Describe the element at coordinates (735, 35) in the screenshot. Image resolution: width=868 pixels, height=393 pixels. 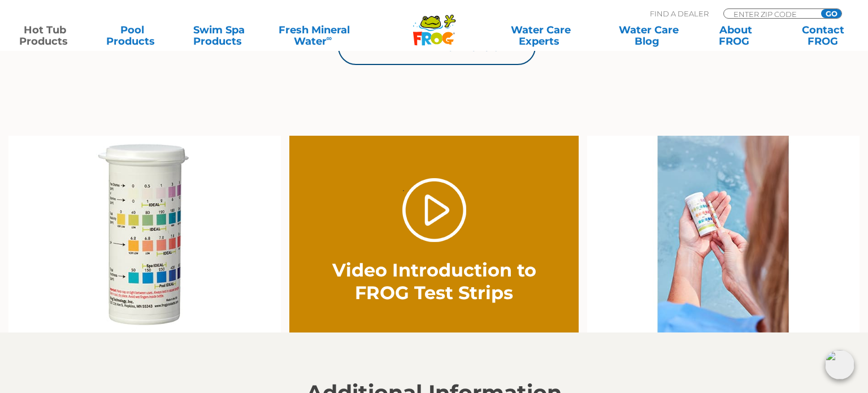
I see `a: AboutFROG` at that location.